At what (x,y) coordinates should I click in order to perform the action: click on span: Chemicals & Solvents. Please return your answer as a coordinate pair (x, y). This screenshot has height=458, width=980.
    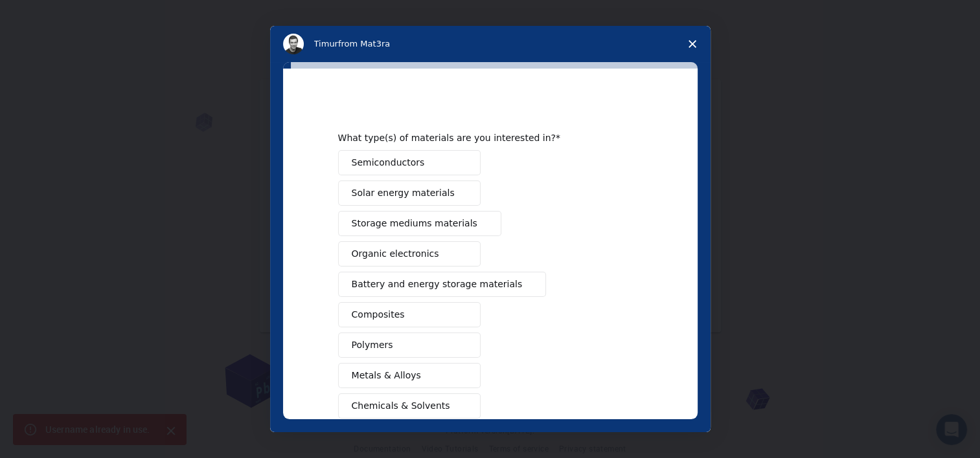
    Looking at the image, I should click on (401, 406).